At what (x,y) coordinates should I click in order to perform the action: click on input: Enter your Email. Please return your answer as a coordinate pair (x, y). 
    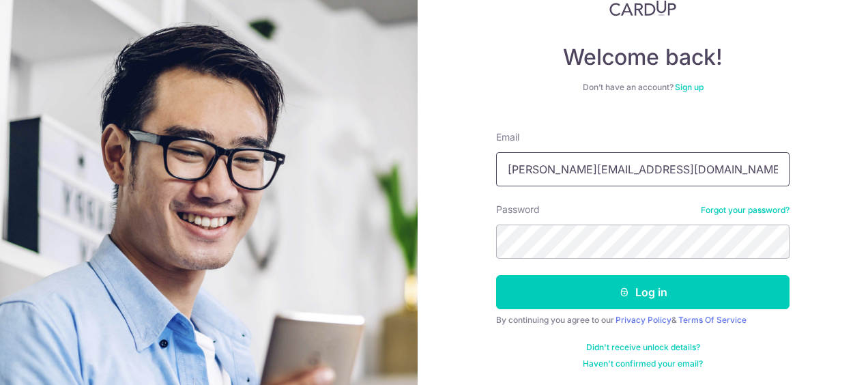
    Looking at the image, I should click on (643, 169).